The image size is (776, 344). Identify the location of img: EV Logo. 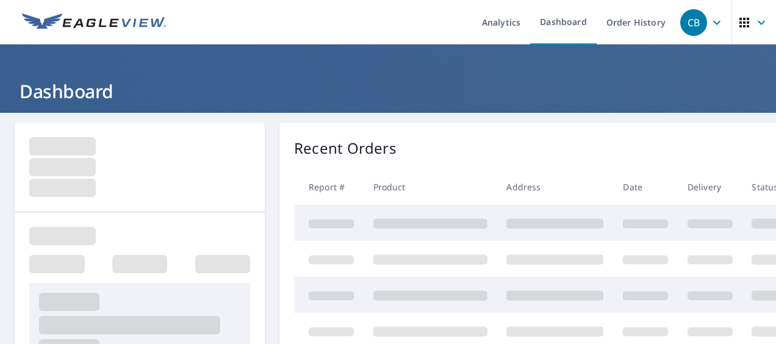
(94, 23).